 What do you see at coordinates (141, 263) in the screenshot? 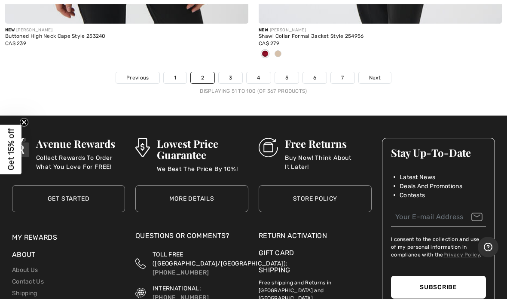
I see `img: Toll Free (Canada/US)` at bounding box center [141, 263].